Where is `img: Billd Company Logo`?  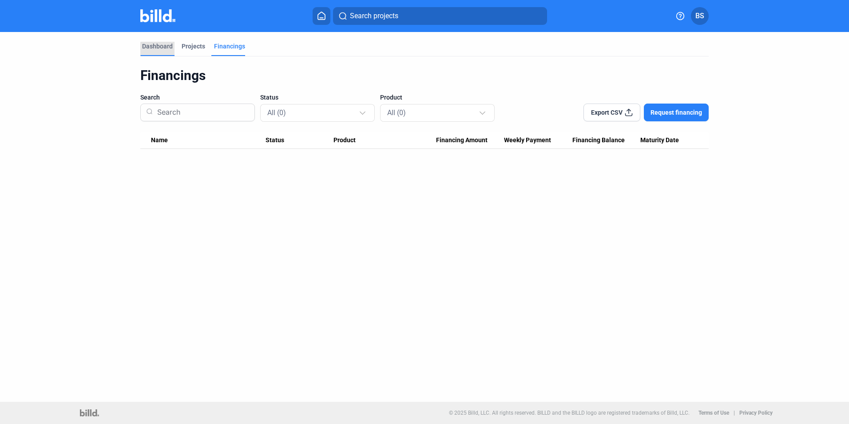 img: Billd Company Logo is located at coordinates (158, 16).